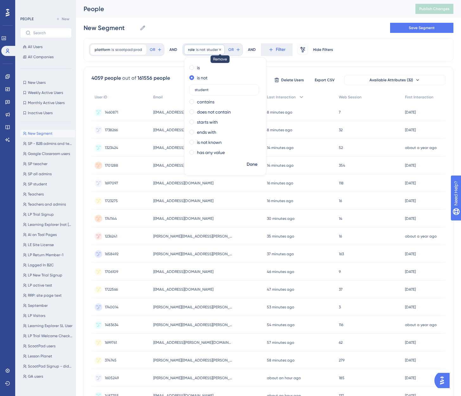 The height and width of the screenshot is (396, 461). Describe the element at coordinates (48, 285) in the screenshot. I see `button: LP active test` at that location.